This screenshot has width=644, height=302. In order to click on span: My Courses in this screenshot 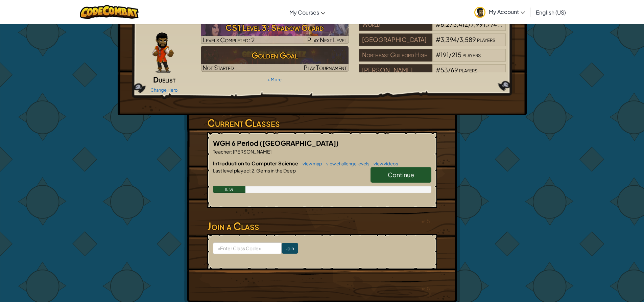, I will do `click(305, 12)`.